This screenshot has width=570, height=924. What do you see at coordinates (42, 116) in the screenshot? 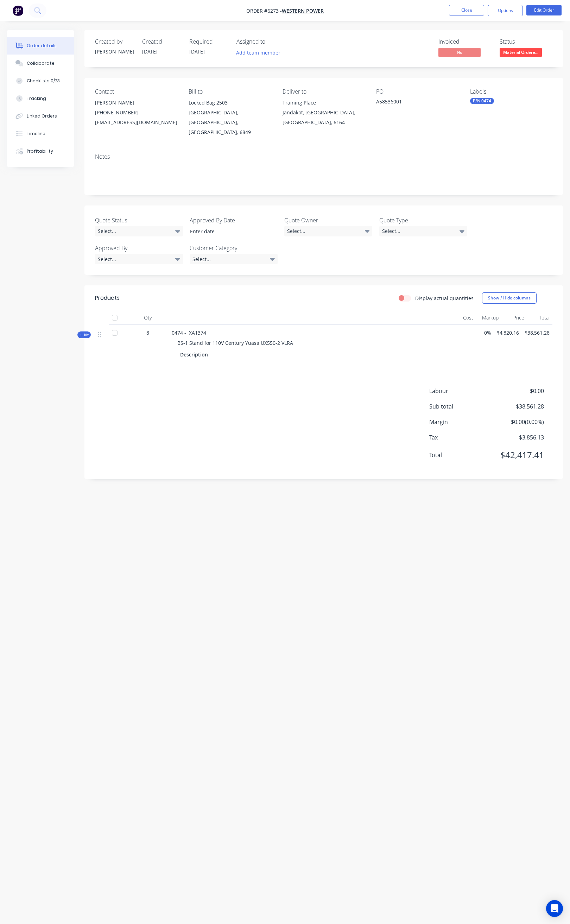
I see `div: Linked Orders` at bounding box center [42, 116].